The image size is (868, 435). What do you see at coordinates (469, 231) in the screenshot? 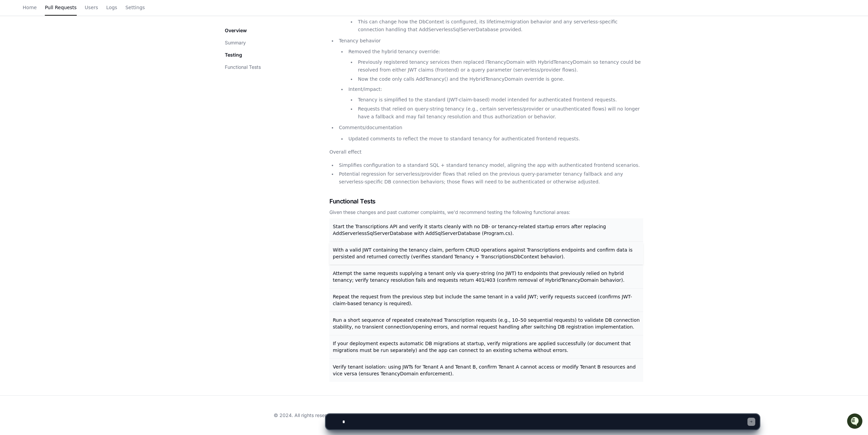
I see `span: Start the Transcriptions API and verify it starts cleanly with no DB- or tenancy-related startup ...` at bounding box center [469, 231].